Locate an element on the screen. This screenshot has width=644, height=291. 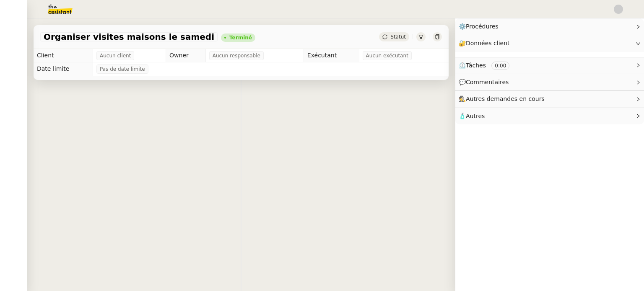
div: 🔐Données client is located at coordinates (550, 43).